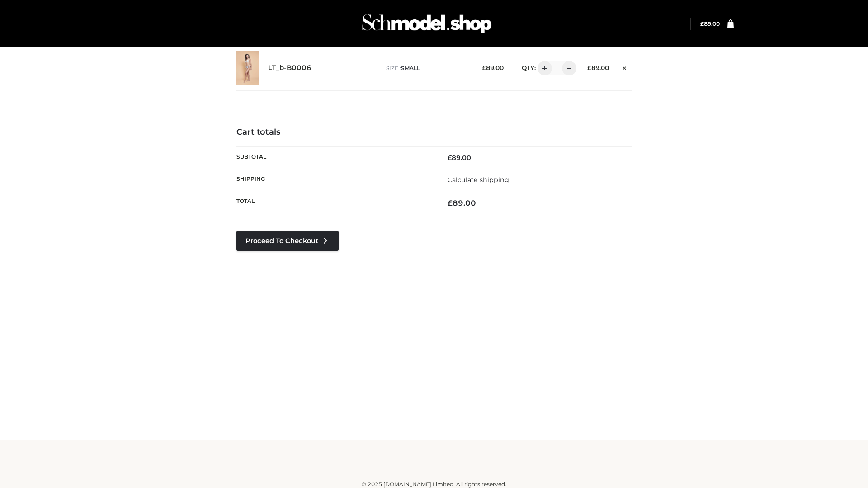  I want to click on a: Calculate shipping, so click(479, 180).